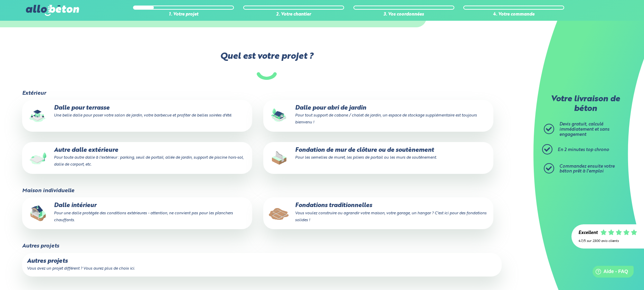  Describe the element at coordinates (143, 216) in the screenshot. I see `small: Pour une dalle protégée des conditions extérieures - attention, ne convient pas pour les plancher...` at that location.